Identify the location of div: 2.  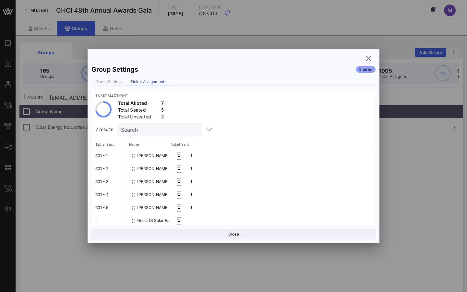
(162, 117).